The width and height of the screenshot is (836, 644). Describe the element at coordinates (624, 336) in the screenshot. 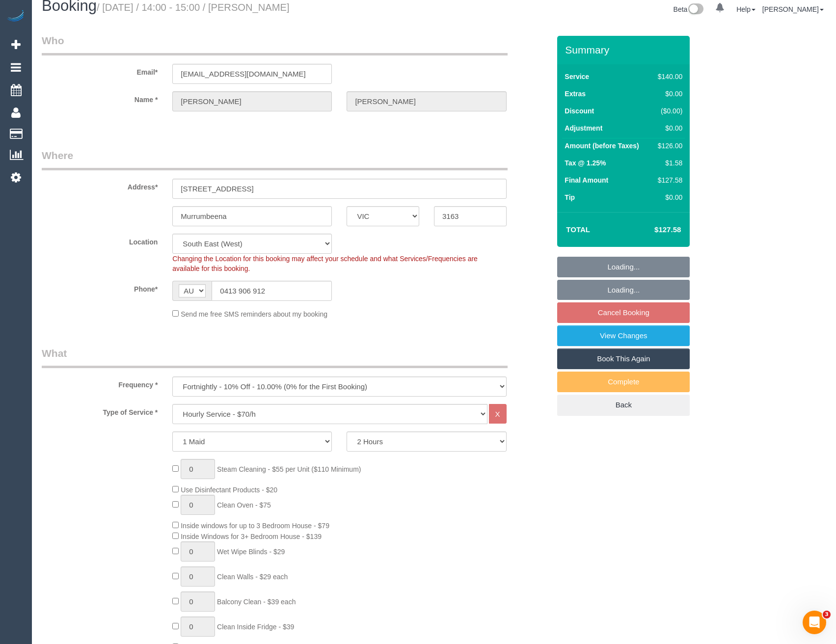

I see `a: View Changes` at that location.